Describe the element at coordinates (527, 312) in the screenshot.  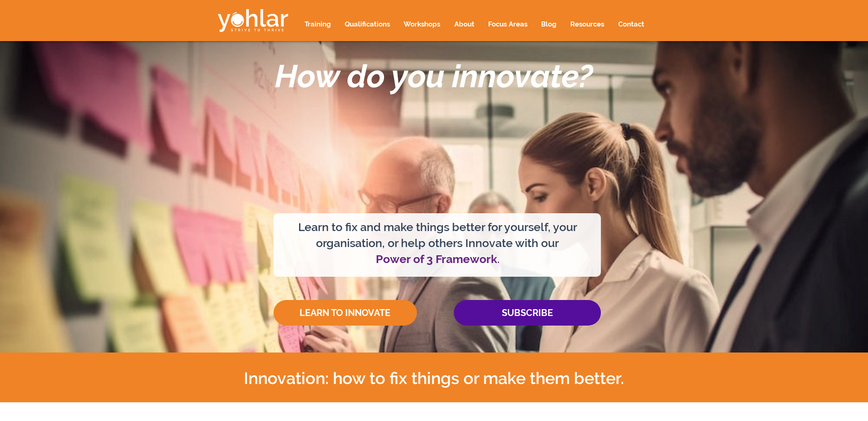
I see `span: SUBSCRIBE` at that location.